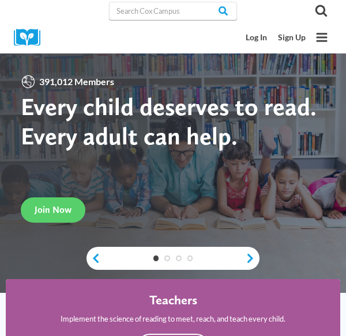 The height and width of the screenshot is (336, 346). I want to click on button: Open menu, so click(321, 37).